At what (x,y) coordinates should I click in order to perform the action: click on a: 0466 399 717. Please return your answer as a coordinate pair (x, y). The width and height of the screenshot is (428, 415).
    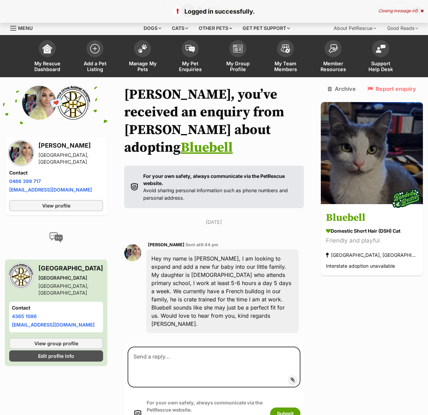
    Looking at the image, I should click on (25, 181).